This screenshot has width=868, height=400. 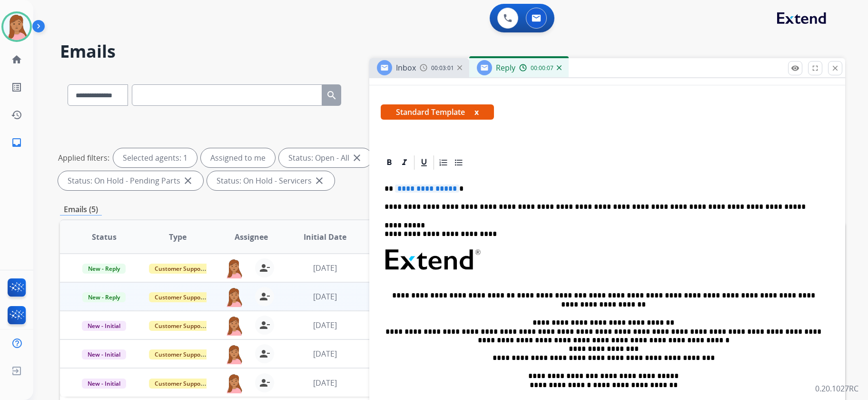 I want to click on mat-icon: search, so click(x=331, y=95).